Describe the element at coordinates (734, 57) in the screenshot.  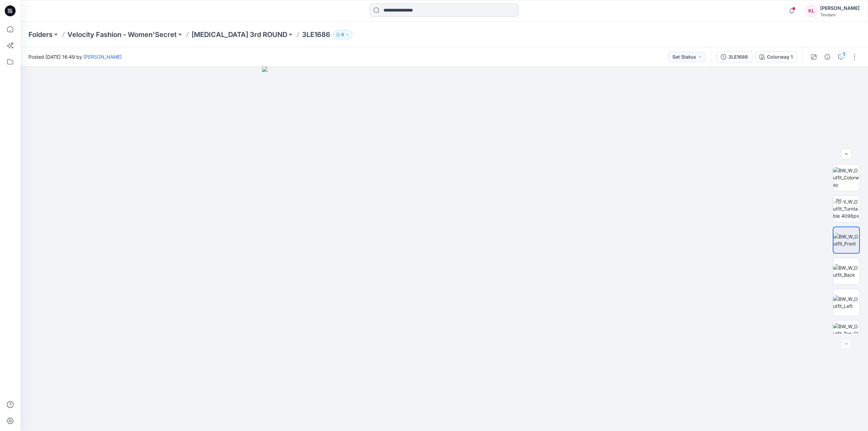
I see `button: 3LE1686` at that location.